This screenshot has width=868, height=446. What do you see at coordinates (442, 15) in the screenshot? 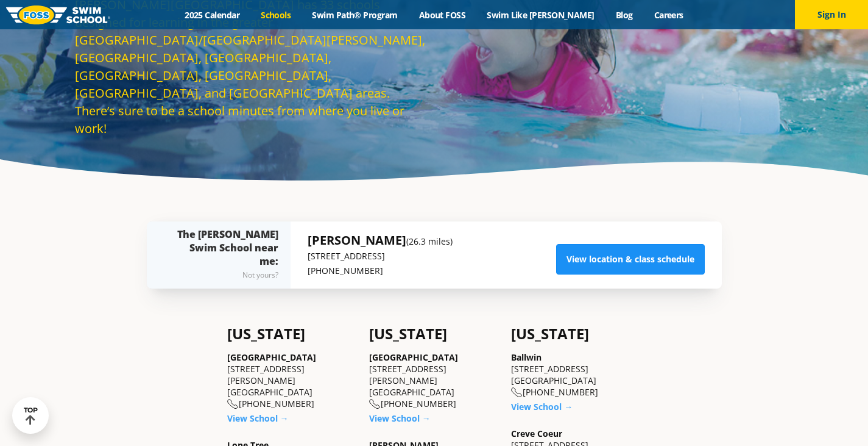
I see `a: About FOSS` at bounding box center [442, 15].